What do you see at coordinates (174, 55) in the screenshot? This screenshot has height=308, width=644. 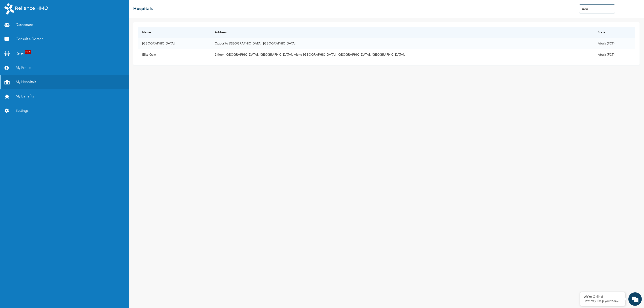 I see `td: Elite Gym` at bounding box center [174, 55].